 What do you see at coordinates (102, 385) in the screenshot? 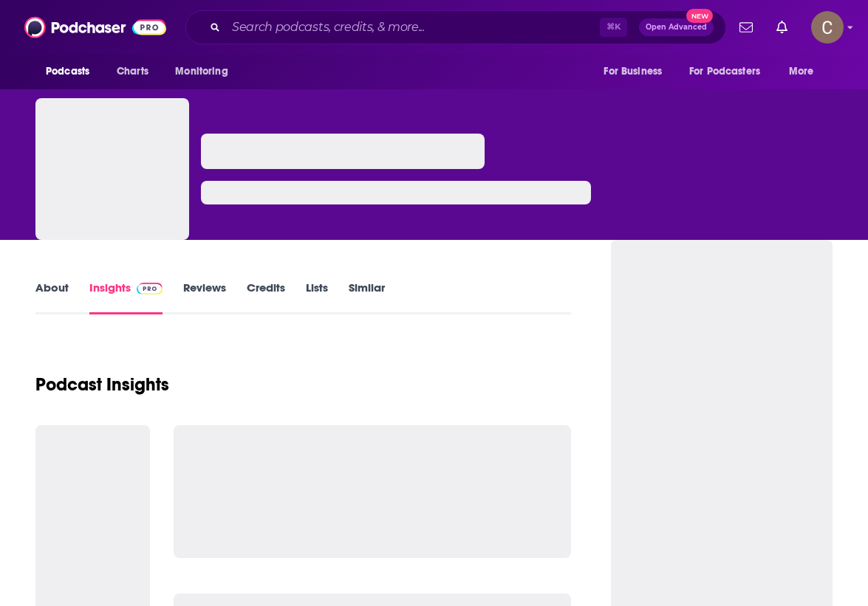
I see `h1: Podcast Insights` at bounding box center [102, 385].